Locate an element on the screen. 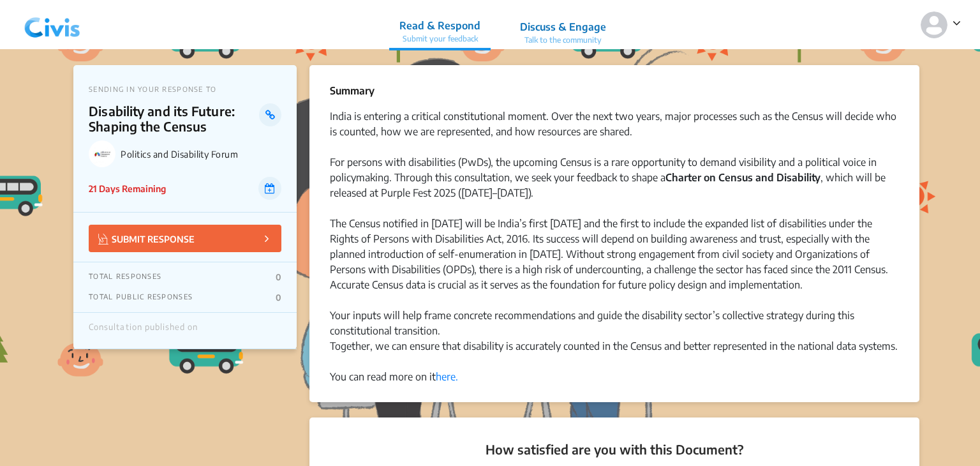 This screenshot has width=980, height=466. p: How satisfied are you with this Document? is located at coordinates (614, 449).